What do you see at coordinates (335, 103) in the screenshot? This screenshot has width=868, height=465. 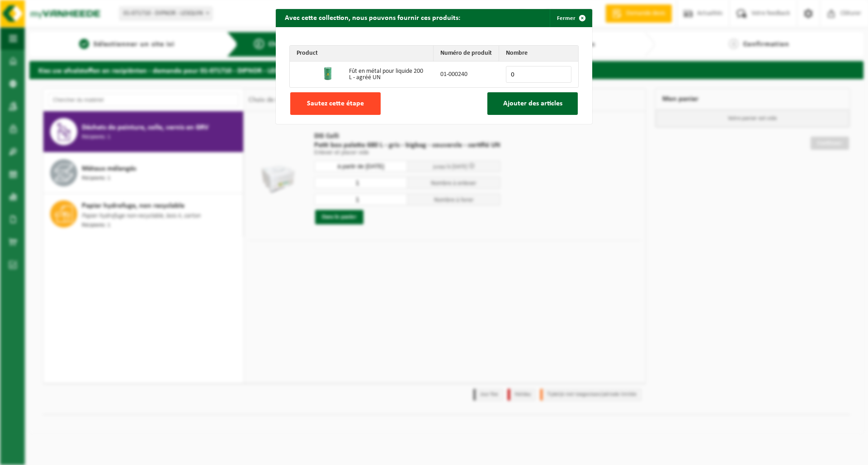 I see `span: Sautez cette étape` at bounding box center [335, 103].